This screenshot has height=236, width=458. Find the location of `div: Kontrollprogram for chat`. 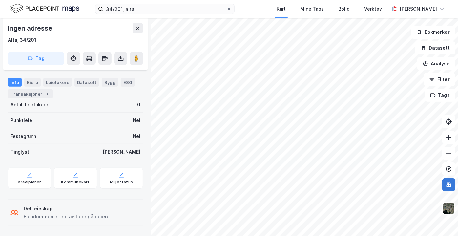

div: Kontrollprogram for chat is located at coordinates (442, 220).